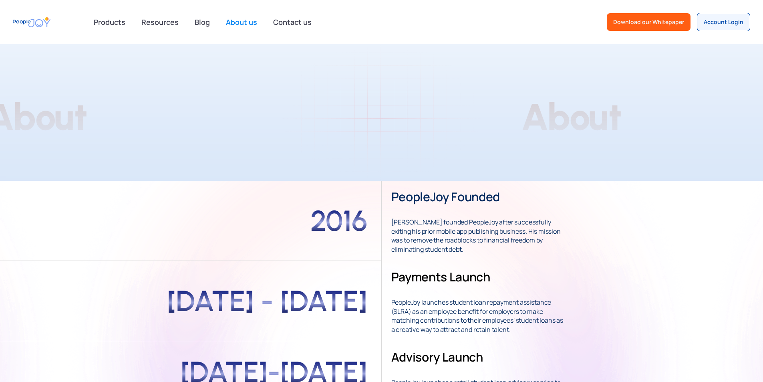  Describe the element at coordinates (160, 22) in the screenshot. I see `a: Resources` at that location.